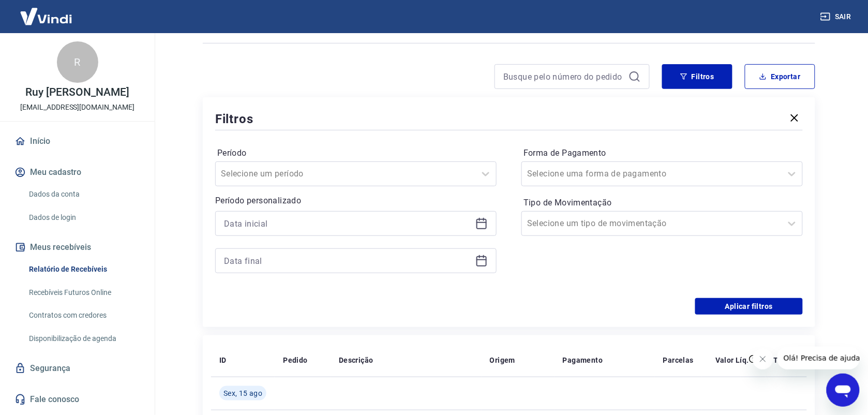 Image resolution: width=868 pixels, height=415 pixels. What do you see at coordinates (749, 306) in the screenshot?
I see `button: Aplicar filtros` at bounding box center [749, 306].